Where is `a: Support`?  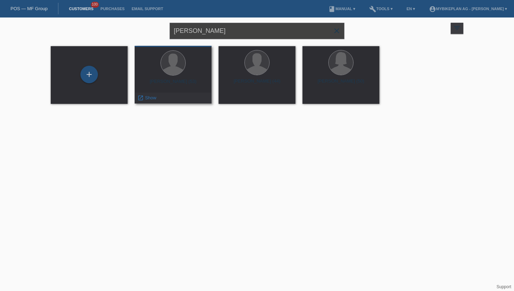
a: Support is located at coordinates (504, 287).